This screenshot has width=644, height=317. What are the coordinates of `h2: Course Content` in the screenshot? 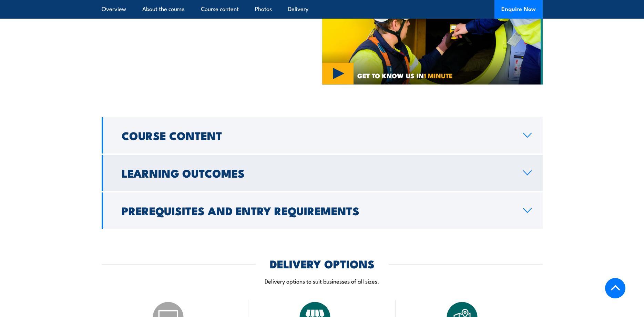 It's located at (317, 135).